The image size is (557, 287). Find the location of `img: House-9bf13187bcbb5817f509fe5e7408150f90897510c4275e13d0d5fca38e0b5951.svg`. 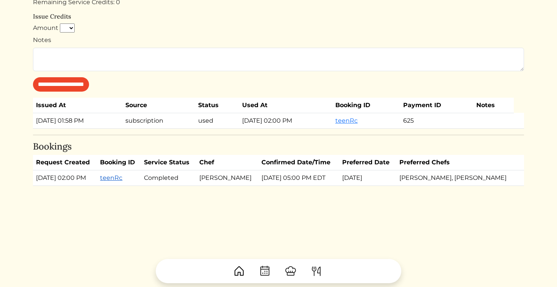

img: House-9bf13187bcbb5817f509fe5e7408150f90897510c4275e13d0d5fca38e0b5951.svg is located at coordinates (239, 272).